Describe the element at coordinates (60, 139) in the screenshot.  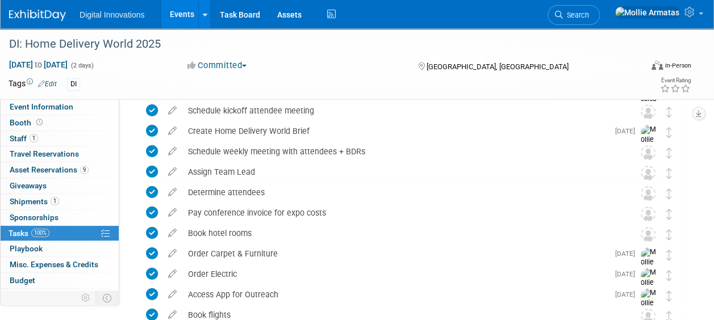
I see `a: Staff1` at that location.